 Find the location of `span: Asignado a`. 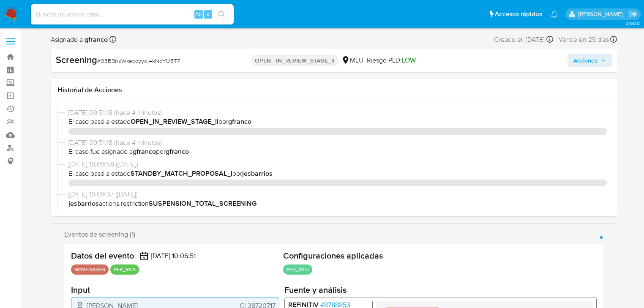

span: Asignado a is located at coordinates (79, 40).